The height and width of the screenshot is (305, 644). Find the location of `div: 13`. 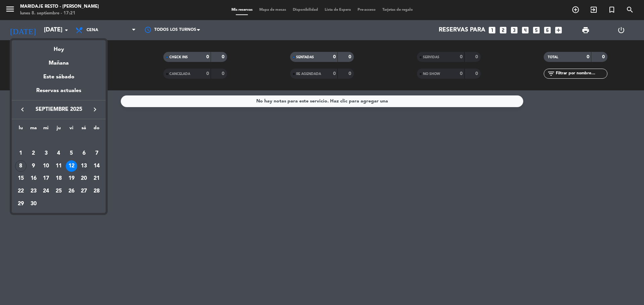

div: 13 is located at coordinates (84, 166).